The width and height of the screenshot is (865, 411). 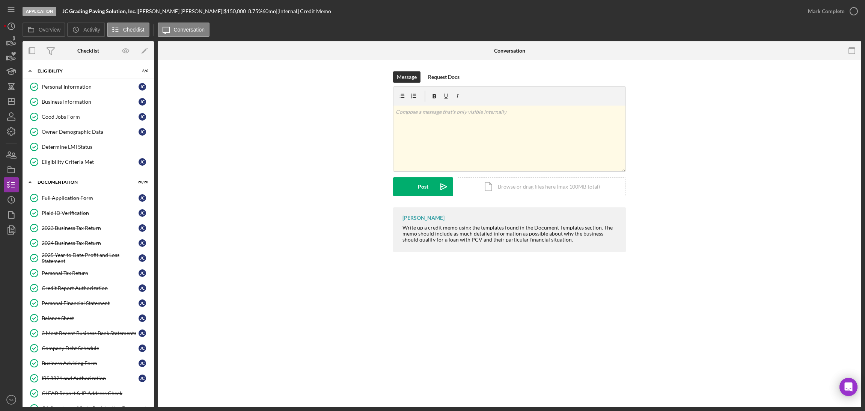 I want to click on div: Message, so click(x=406, y=77).